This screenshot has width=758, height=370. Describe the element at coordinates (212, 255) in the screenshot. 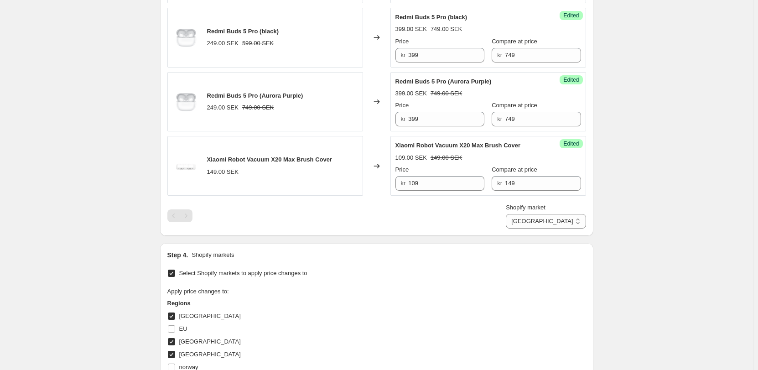

I see `p: Shopify markets` at that location.